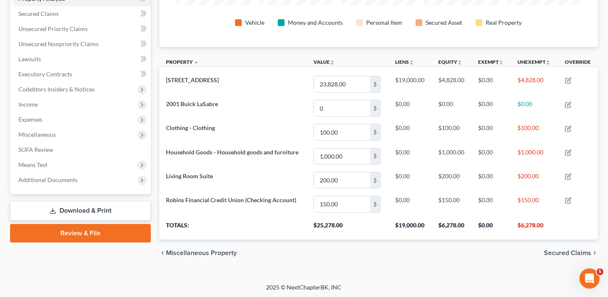  I want to click on div: Money and Accounts, so click(315, 23).